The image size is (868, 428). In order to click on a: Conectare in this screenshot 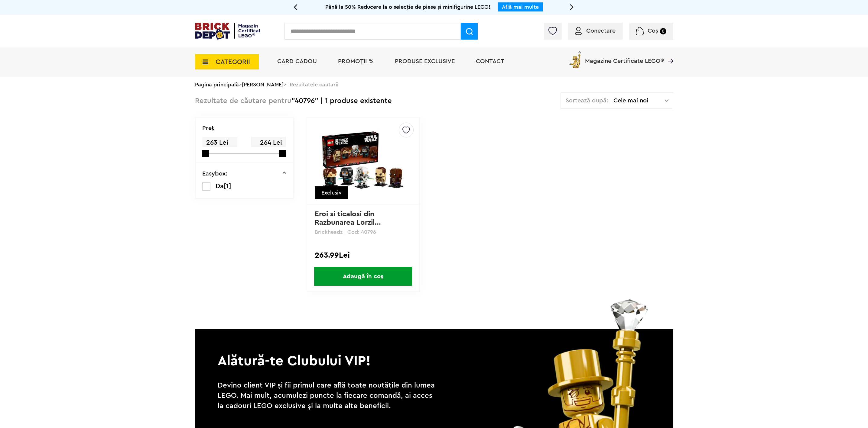, I will do `click(595, 31)`.